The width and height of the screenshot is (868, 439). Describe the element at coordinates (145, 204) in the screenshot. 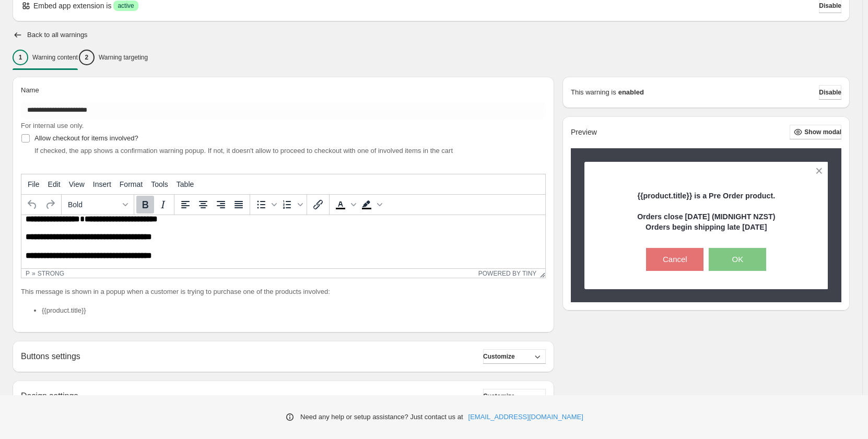

I see `button: Bold` at that location.